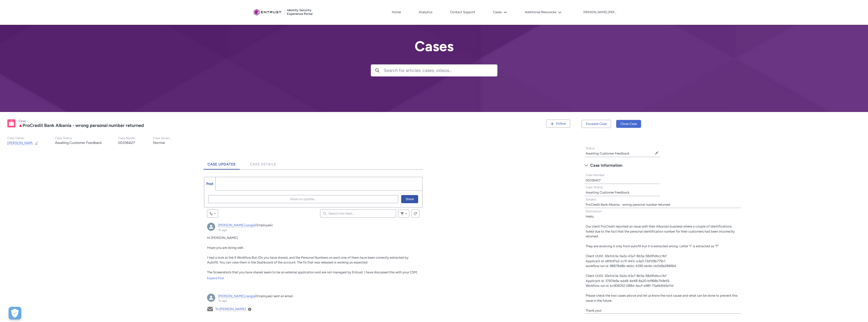 The width and height of the screenshot is (868, 322). What do you see at coordinates (313, 192) in the screenshot?
I see `div: Chatter Publisher` at bounding box center [313, 192].